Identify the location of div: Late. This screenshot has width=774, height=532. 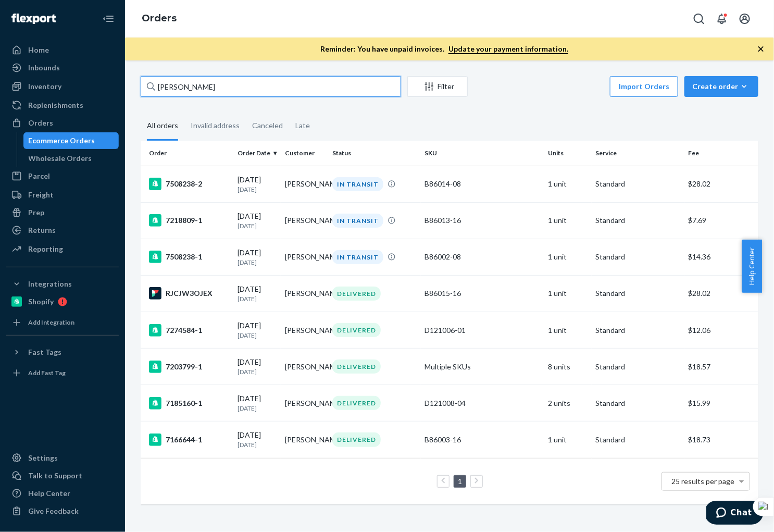
(303, 125).